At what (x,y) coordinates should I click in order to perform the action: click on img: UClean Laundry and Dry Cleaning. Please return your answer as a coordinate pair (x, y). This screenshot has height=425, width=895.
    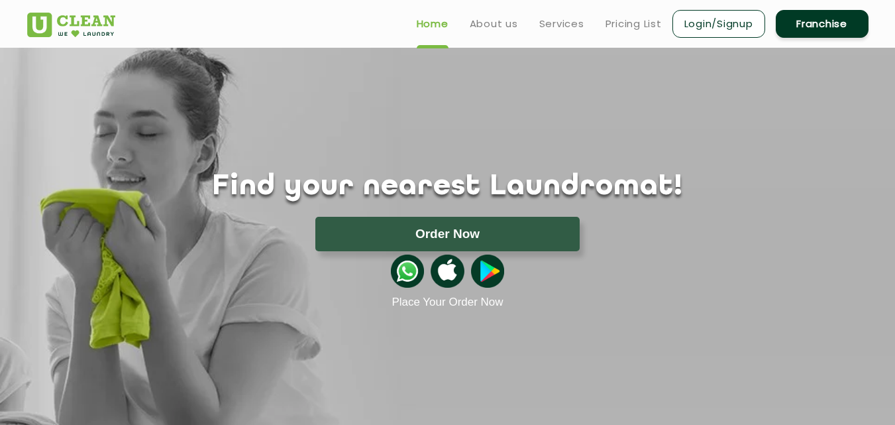
    Looking at the image, I should click on (71, 25).